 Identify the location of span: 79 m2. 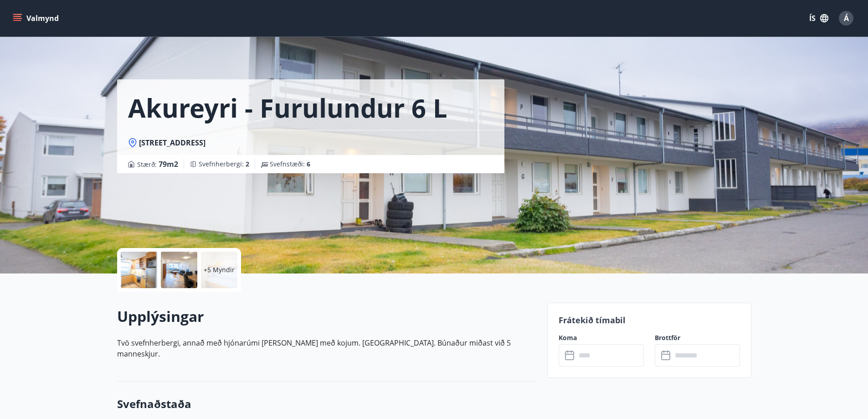
(168, 164).